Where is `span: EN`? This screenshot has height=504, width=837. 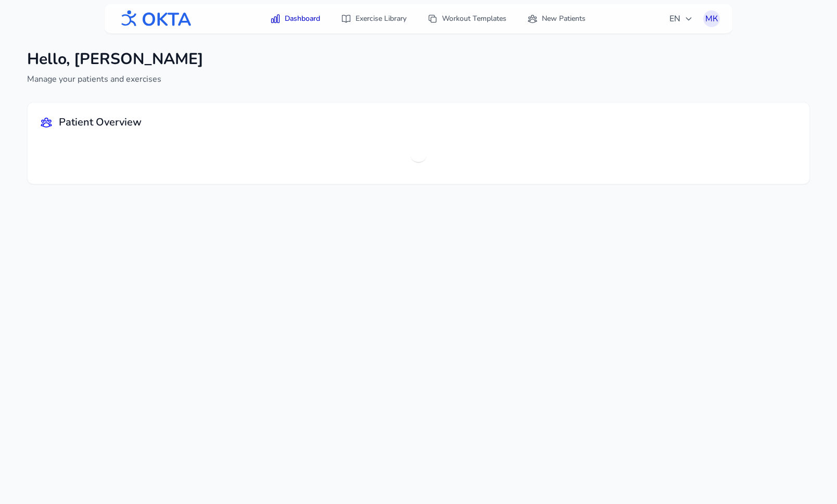
span: EN is located at coordinates (681, 19).